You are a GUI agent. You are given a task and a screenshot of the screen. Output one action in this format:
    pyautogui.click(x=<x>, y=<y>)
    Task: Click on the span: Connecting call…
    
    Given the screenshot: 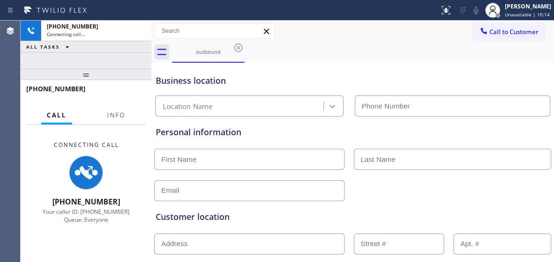 What is the action you would take?
    pyautogui.click(x=65, y=34)
    